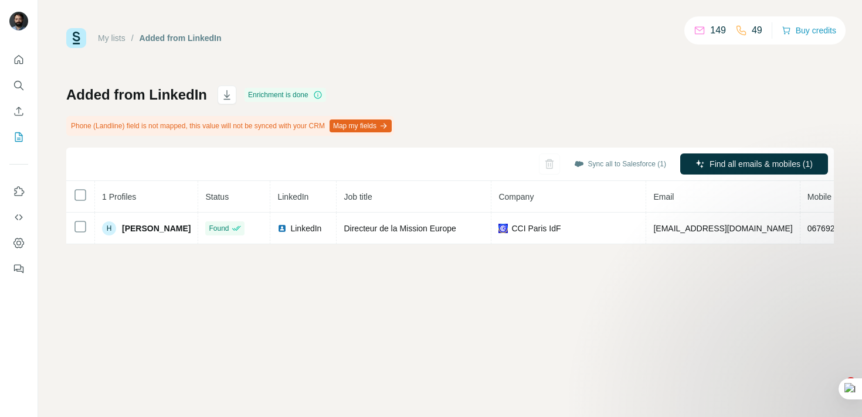 The height and width of the screenshot is (417, 862). What do you see at coordinates (399, 229) in the screenshot?
I see `span: Directeur de la Mission Europe` at bounding box center [399, 229].